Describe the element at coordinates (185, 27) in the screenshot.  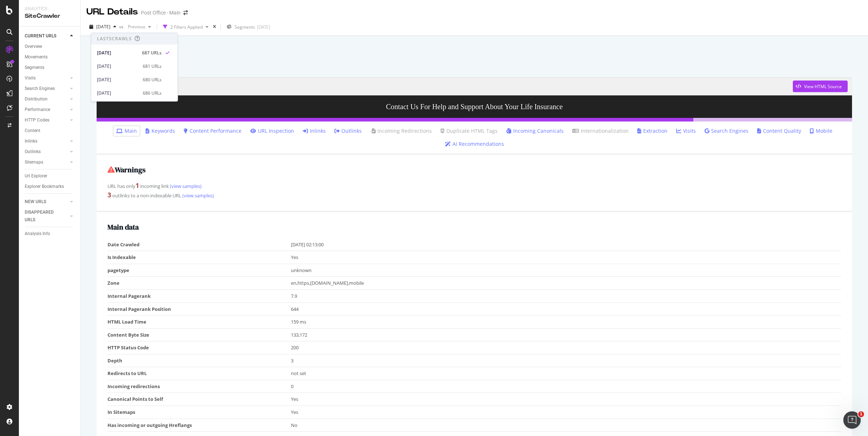
I see `button: 2 Filters Applied` at that location.